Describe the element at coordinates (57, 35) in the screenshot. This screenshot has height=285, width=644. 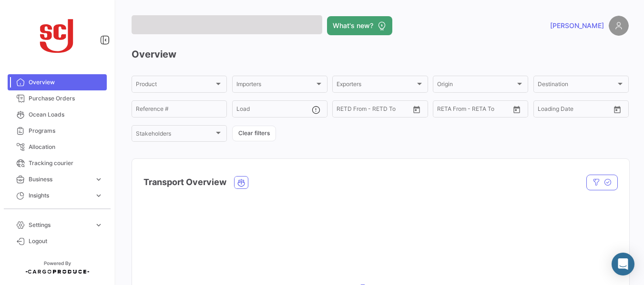
I see `img: scj_logo1.svg` at that location.